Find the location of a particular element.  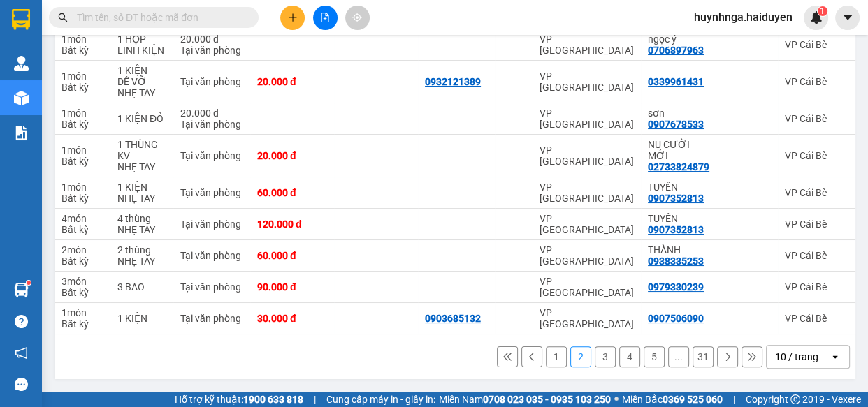

span: message is located at coordinates (21, 384).